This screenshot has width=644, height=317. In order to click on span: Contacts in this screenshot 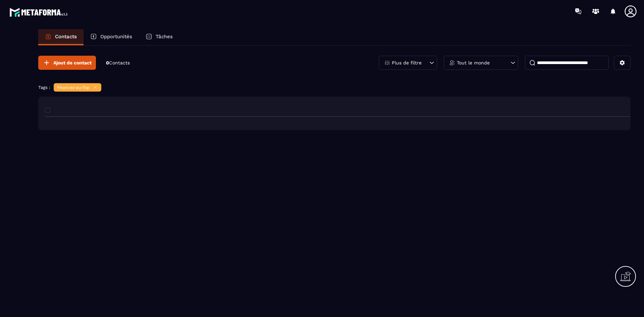, I will do `click(119, 63)`.